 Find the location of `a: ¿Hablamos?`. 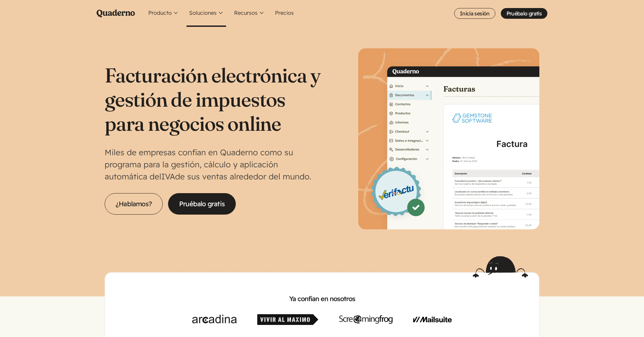

a: ¿Hablamos? is located at coordinates (134, 204).